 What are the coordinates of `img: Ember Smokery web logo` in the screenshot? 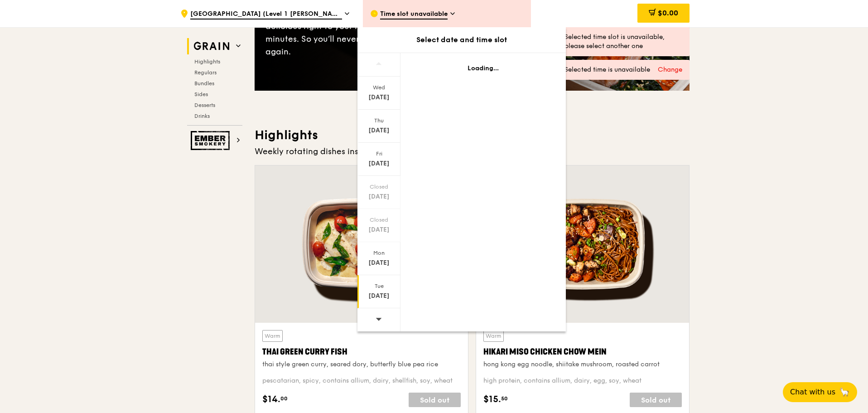 It's located at (212, 140).